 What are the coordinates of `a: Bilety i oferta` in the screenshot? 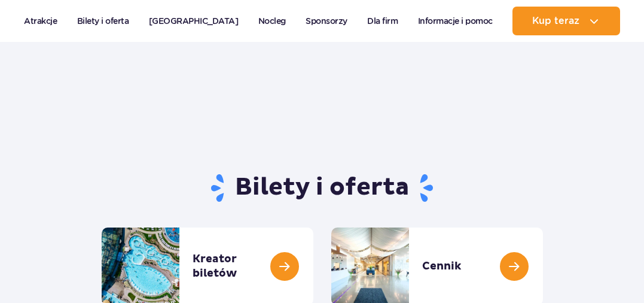 It's located at (103, 21).